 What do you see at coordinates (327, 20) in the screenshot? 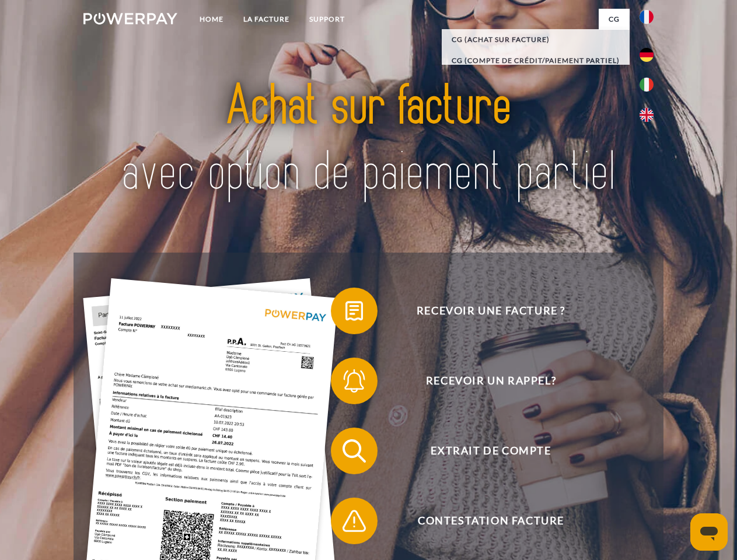
I see `a: Support` at bounding box center [327, 20].